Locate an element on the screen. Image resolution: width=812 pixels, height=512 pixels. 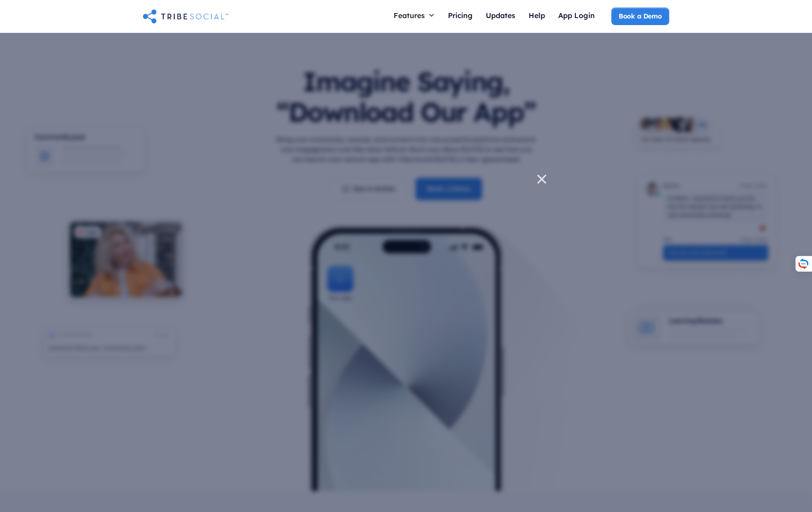
a: home is located at coordinates (185, 16).